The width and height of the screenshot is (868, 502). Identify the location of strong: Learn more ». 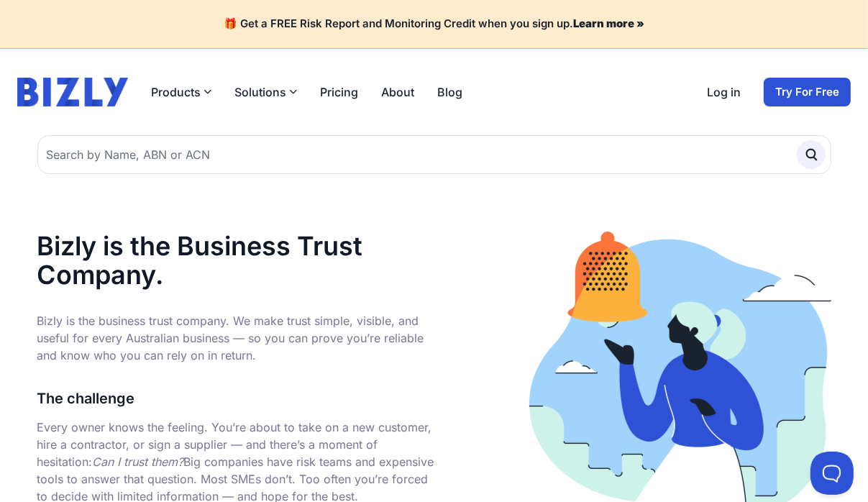
(608, 23).